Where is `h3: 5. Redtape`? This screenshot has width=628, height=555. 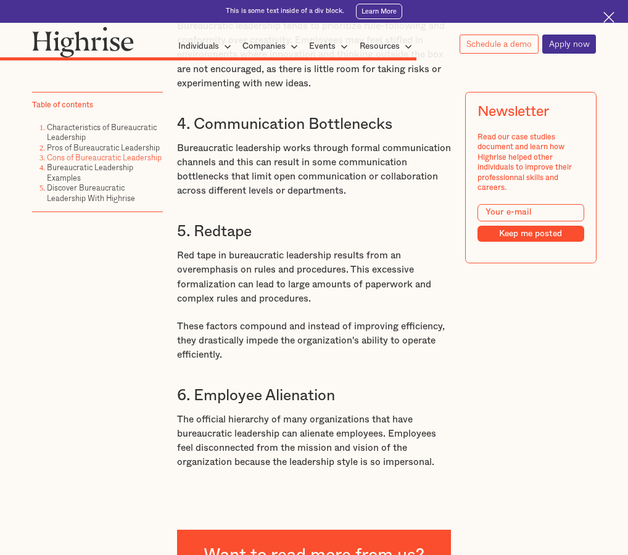
h3: 5. Redtape is located at coordinates (314, 232).